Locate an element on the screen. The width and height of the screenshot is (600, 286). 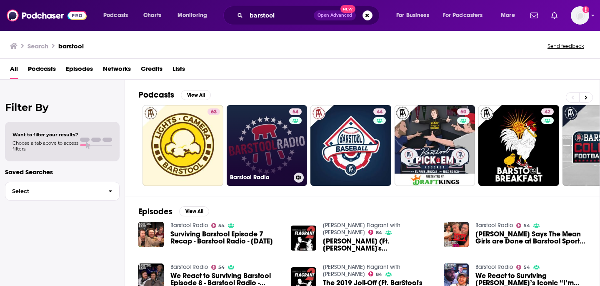
span: 63 is located at coordinates (214, 112).